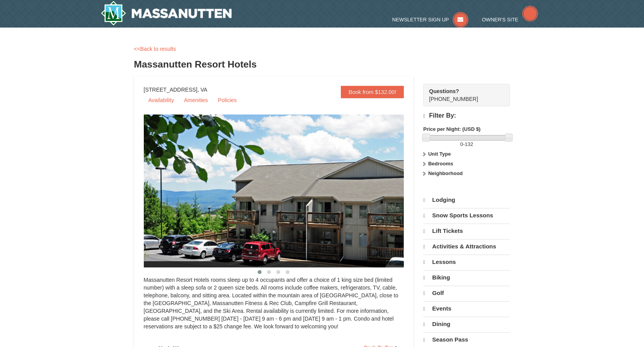 Image resolution: width=644 pixels, height=347 pixels. What do you see at coordinates (283, 191) in the screenshot?
I see `img: 19219026-1-e3b4ac8e.jpg` at bounding box center [283, 191].